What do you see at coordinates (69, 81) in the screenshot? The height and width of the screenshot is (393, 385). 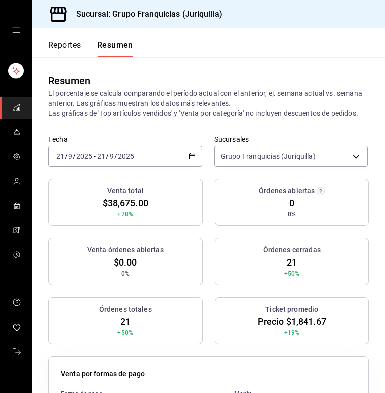 I see `div: Resumen` at bounding box center [69, 81].